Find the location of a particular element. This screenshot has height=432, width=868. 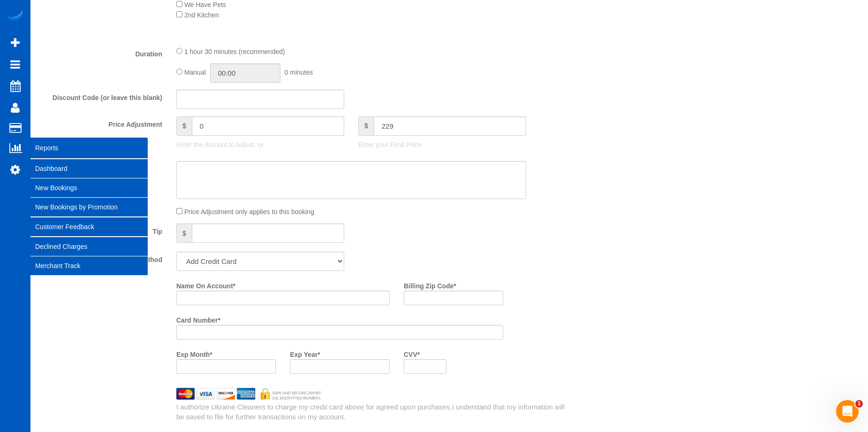

span: Reports is located at coordinates (89, 148).